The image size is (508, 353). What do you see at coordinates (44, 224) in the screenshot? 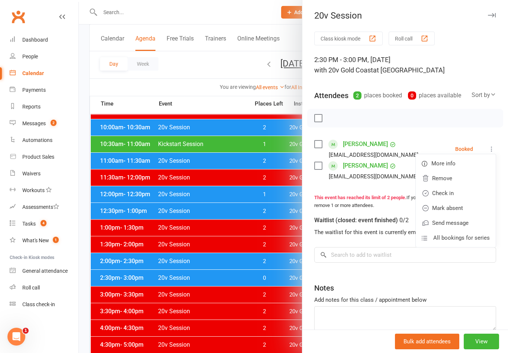
I see `a: Tasks 4` at bounding box center [44, 224].